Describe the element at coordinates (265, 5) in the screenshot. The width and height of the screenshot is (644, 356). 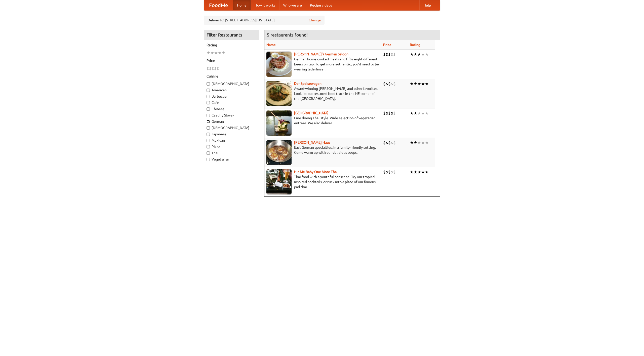
I see `a: How it works` at that location.